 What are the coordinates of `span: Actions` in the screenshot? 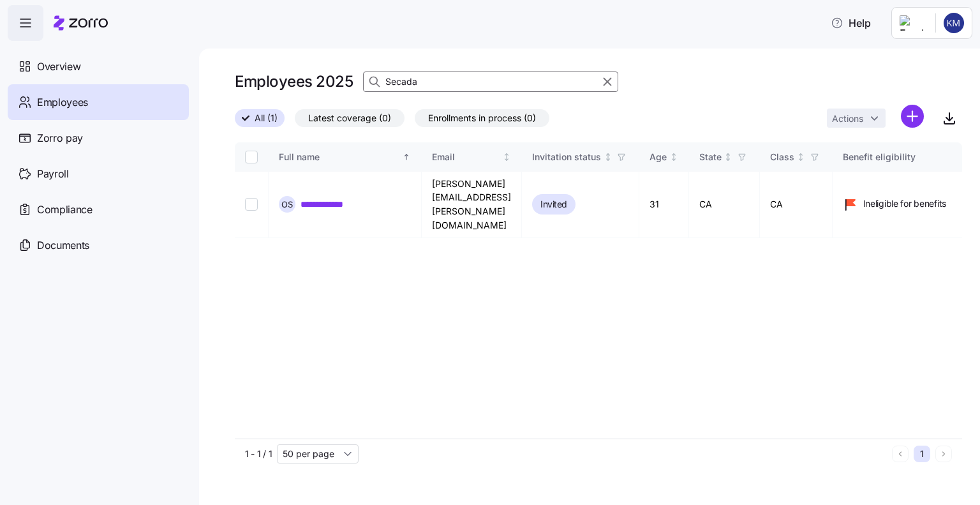 It's located at (847, 119).